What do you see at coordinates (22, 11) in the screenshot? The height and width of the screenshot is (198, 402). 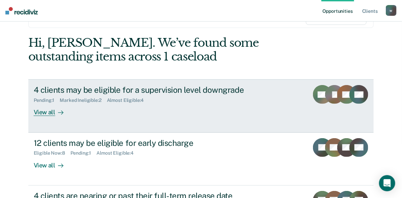 I see `img: Recidiviz` at bounding box center [22, 11].